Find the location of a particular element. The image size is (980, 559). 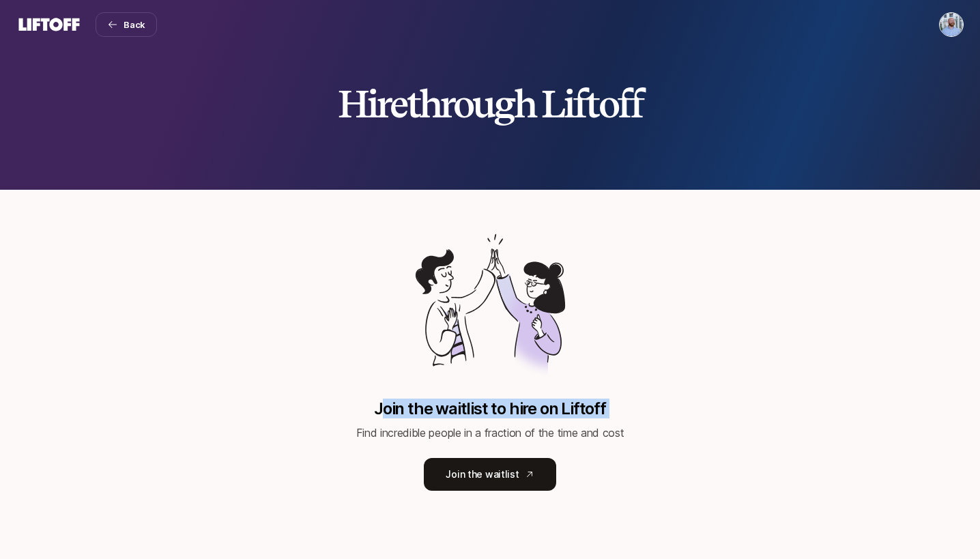

a: Join the waitlist is located at coordinates (490, 474).